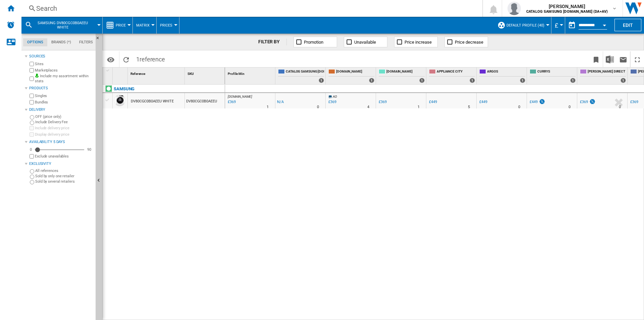  I want to click on div: FILTER BY, so click(273, 42).